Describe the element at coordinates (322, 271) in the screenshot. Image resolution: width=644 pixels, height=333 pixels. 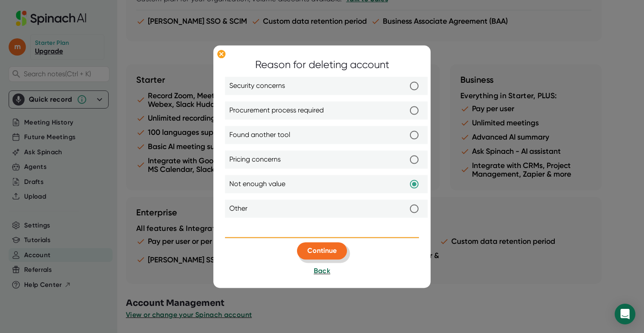
I see `button: Back` at that location.